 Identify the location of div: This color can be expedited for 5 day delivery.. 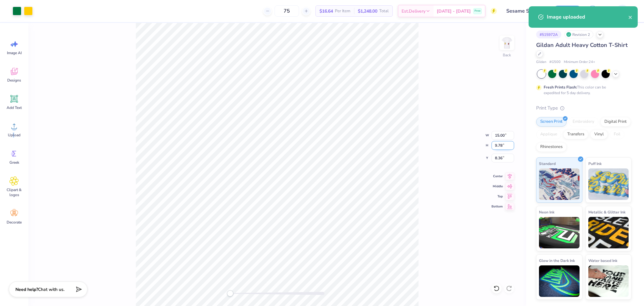
(582, 90).